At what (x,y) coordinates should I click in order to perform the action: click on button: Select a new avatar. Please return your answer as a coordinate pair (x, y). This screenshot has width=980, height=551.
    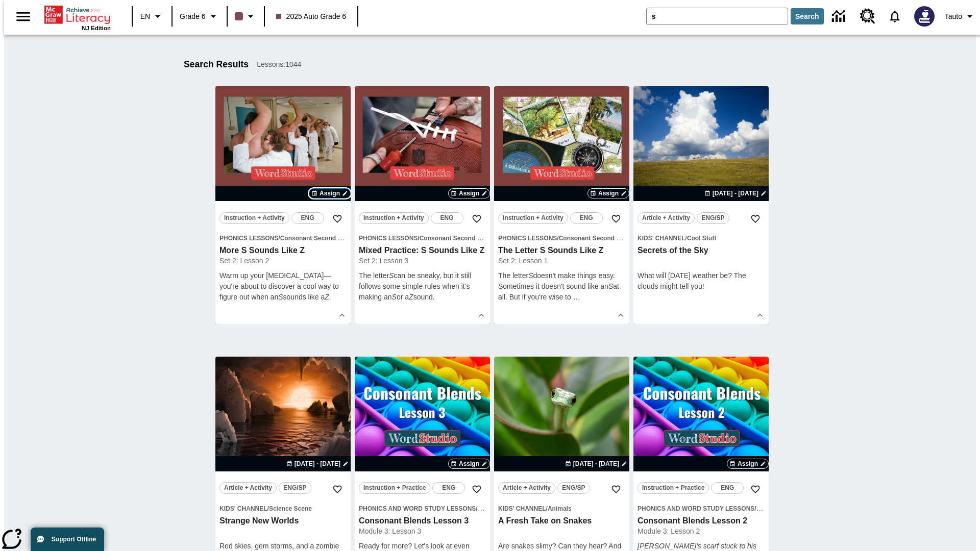
    Looking at the image, I should click on (924, 17).